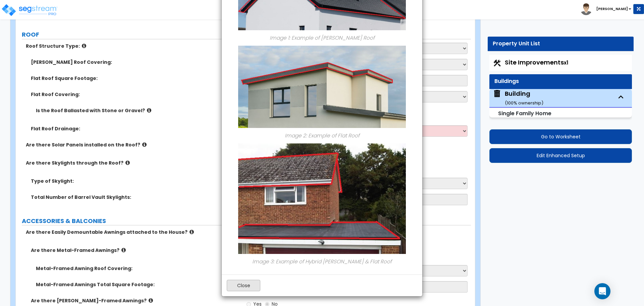 This screenshot has width=644, height=306. Describe the element at coordinates (603, 291) in the screenshot. I see `div: Open Intercom Messenger` at that location.